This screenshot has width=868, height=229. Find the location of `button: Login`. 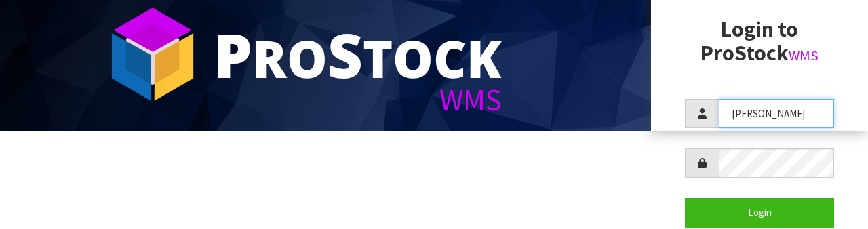

button: Login is located at coordinates (759, 213).